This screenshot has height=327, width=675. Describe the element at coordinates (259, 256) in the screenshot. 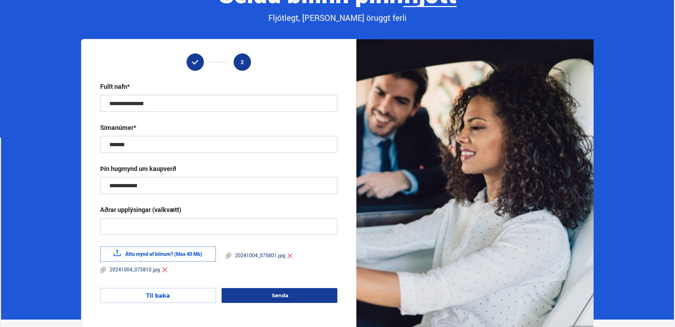

I see `div: 20241004_075801.jpg` at that location.